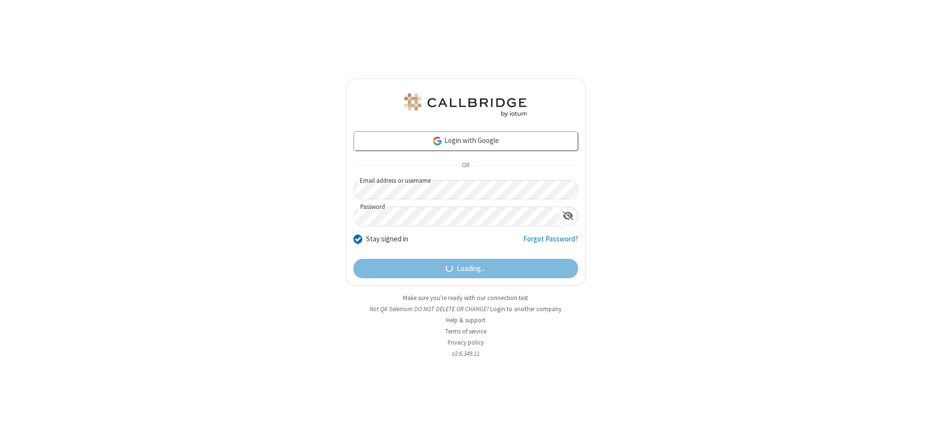  What do you see at coordinates (465, 298) in the screenshot?
I see `a: Make sure you're ready with our connection test` at bounding box center [465, 298].